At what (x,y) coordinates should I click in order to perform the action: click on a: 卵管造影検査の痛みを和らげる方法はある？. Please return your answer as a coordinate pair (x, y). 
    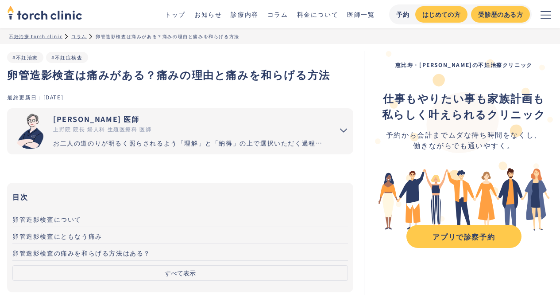
    Looking at the image, I should click on (180, 252).